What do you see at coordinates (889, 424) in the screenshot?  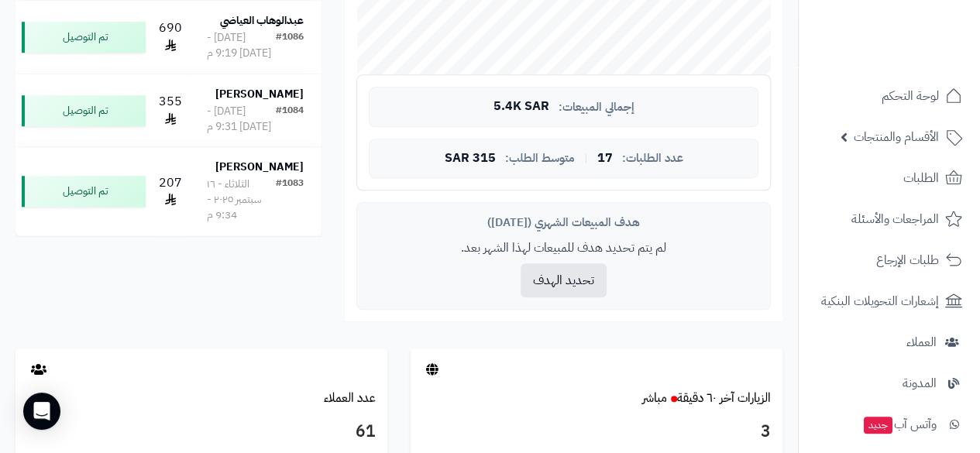 I see `a: وآتس آبجديد` at bounding box center [889, 424].